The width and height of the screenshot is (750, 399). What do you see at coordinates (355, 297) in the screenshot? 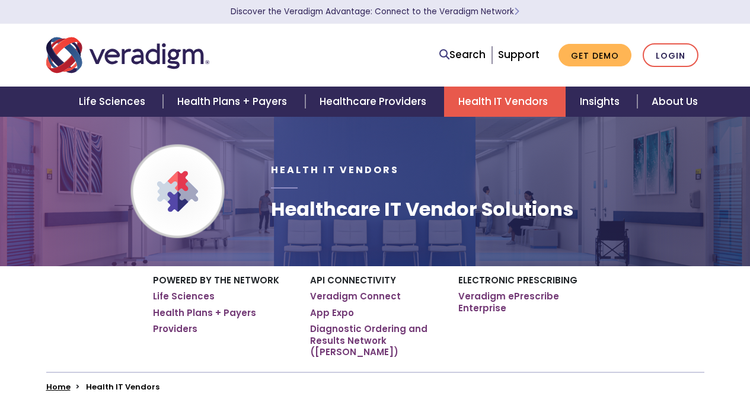
I see `a: Veradigm Connect` at bounding box center [355, 297].